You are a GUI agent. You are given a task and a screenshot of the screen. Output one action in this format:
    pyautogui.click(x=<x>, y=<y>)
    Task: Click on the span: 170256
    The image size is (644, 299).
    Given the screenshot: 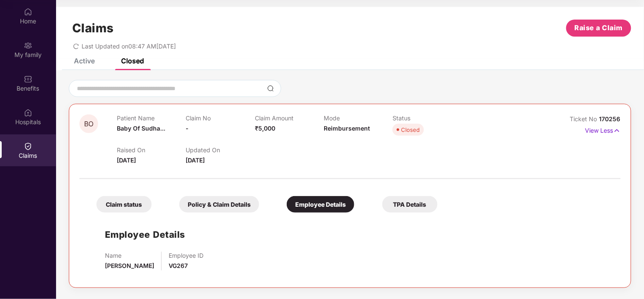 What is the action you would take?
    pyautogui.click(x=610, y=119)
    